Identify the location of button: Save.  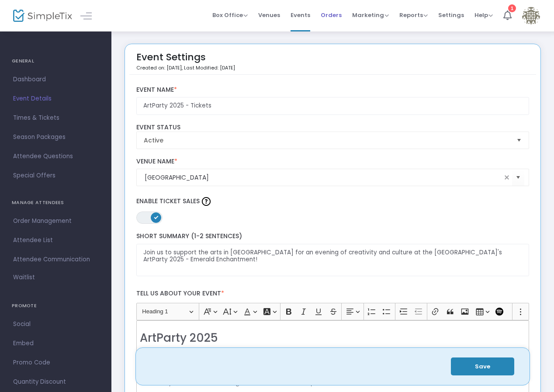
(482, 366).